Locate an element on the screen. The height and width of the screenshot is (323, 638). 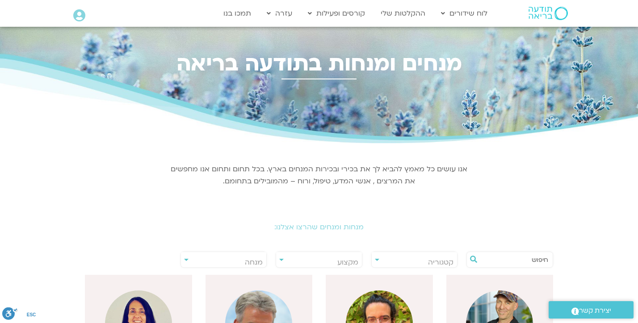
img: תודעה בריאה is located at coordinates (548, 13).